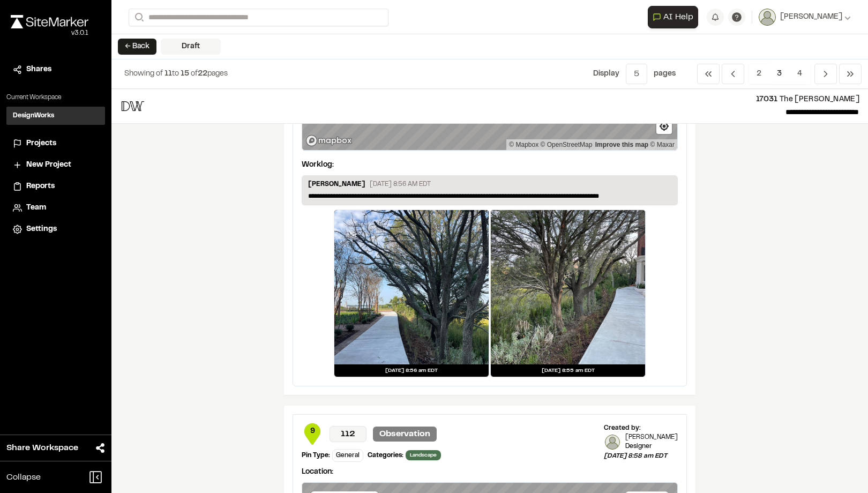 This screenshot has width=868, height=493. I want to click on button: ← Back, so click(137, 46).